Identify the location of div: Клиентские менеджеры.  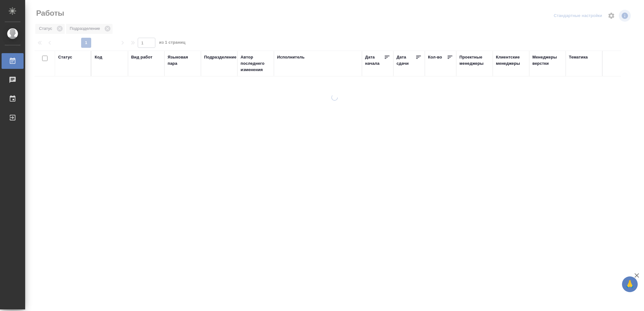
(511, 60).